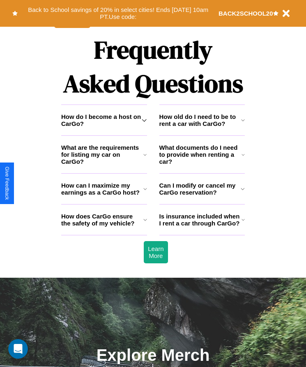 The width and height of the screenshot is (306, 367). What do you see at coordinates (102, 220) in the screenshot?
I see `h3: How does CarGo ensure the safety of my vehicle?` at bounding box center [102, 220].